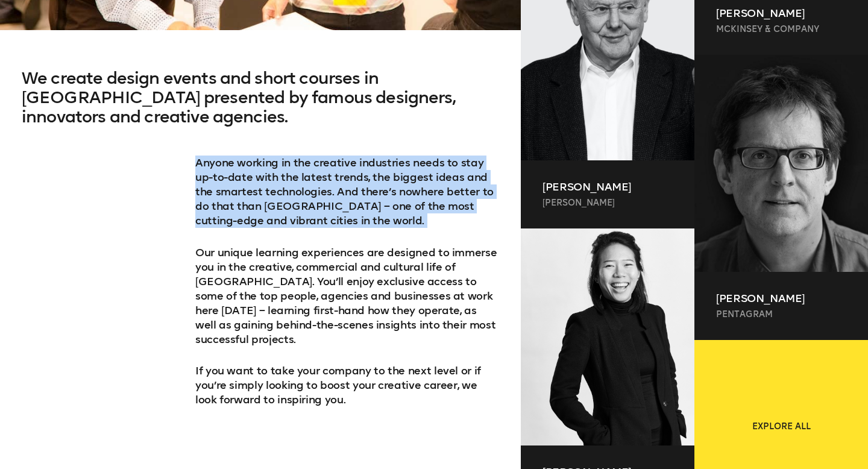 The height and width of the screenshot is (469, 868). I want to click on p: If you want to take your company to the next level or if you’re simply looking to boost your crea..., so click(347, 385).